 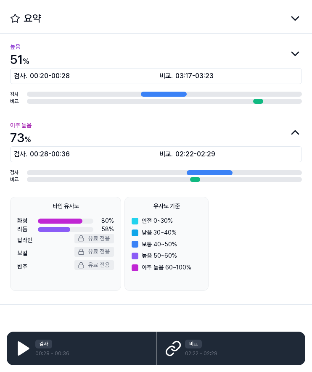 I want to click on span: 03:17 - 03:23, so click(x=194, y=76).